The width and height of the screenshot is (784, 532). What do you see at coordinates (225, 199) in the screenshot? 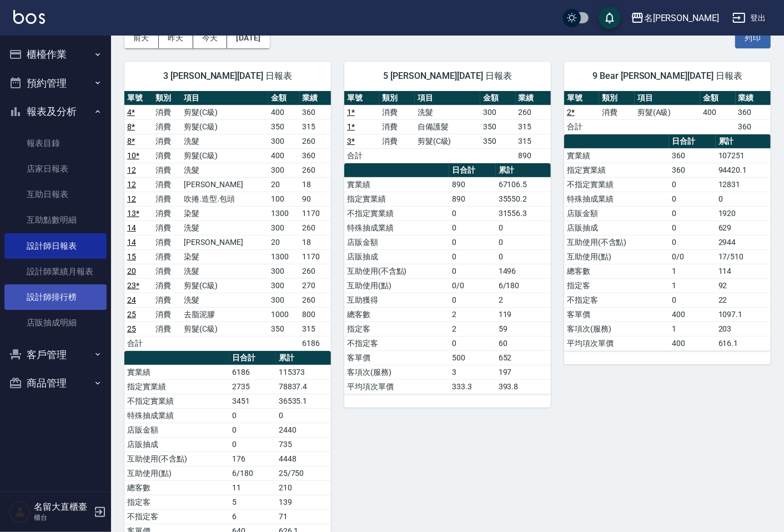
I see `td: 吹捲.造型.包頭` at bounding box center [225, 199].